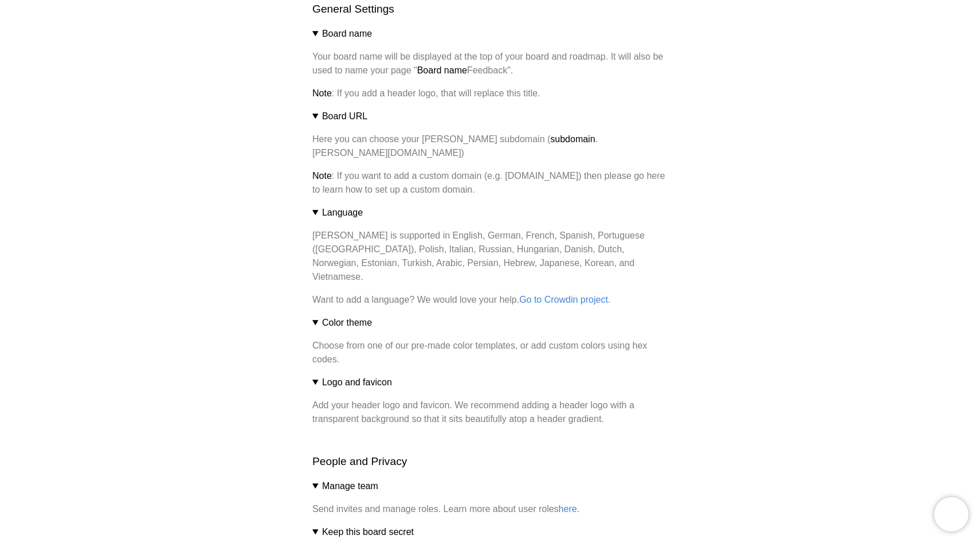 This screenshot has height=543, width=980. What do you see at coordinates (490, 383) in the screenshot?
I see `summary: Logo and favicon` at bounding box center [490, 383].